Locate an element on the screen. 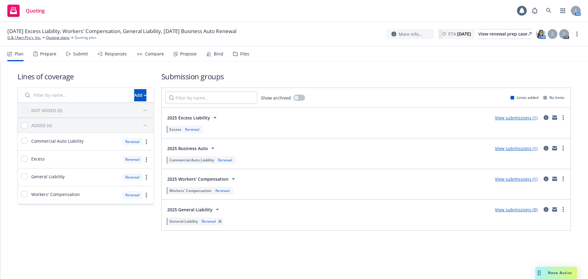 Image resolution: width=588 pixels, height=279 pixels. div: NOT ADDED (0) is located at coordinates (47, 110).